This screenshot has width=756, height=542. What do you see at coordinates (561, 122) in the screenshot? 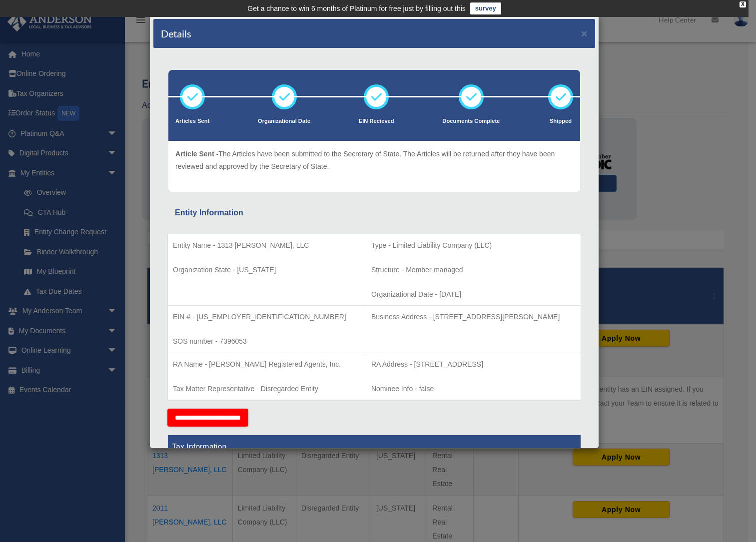
I see `p: Shipped` at bounding box center [561, 122].